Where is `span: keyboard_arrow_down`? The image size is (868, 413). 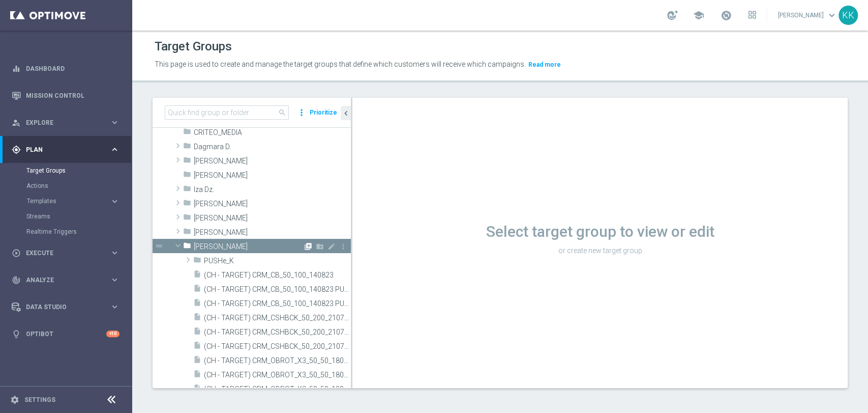 span: keyboard_arrow_down is located at coordinates (832, 15).